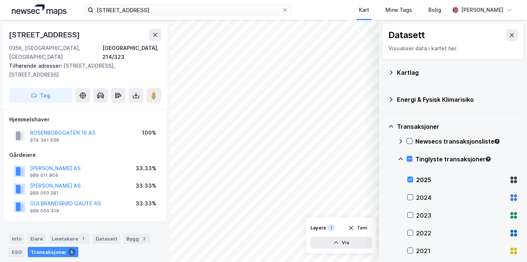 The image size is (527, 262). I want to click on div: 2023, so click(462, 215).